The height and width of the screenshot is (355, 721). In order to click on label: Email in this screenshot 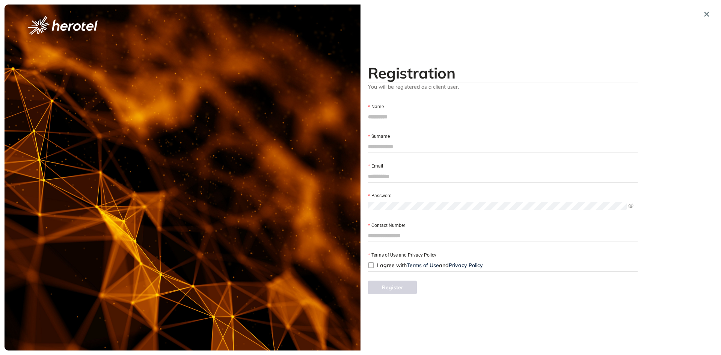, I will do `click(376, 166)`.